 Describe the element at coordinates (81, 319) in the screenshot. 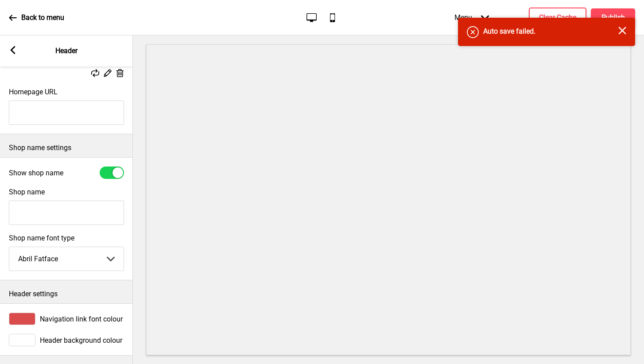

I see `span: Navigation link font colour` at that location.